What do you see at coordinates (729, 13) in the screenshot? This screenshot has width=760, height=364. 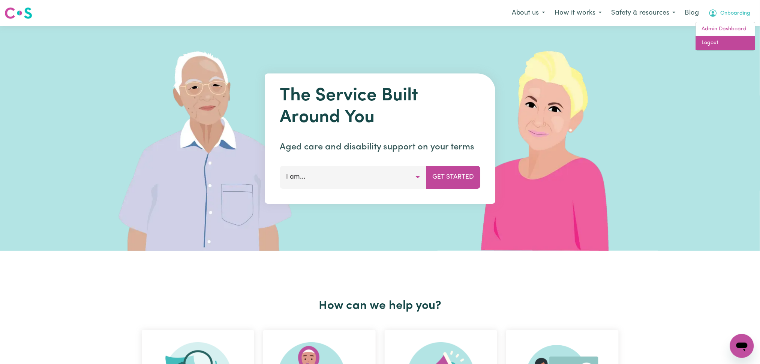 I see `button: My Account` at bounding box center [729, 13].